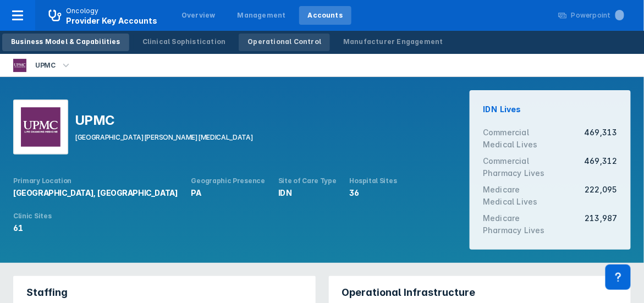 The height and width of the screenshot is (303, 644). I want to click on div: Business Model & Capabilities, so click(65, 42).